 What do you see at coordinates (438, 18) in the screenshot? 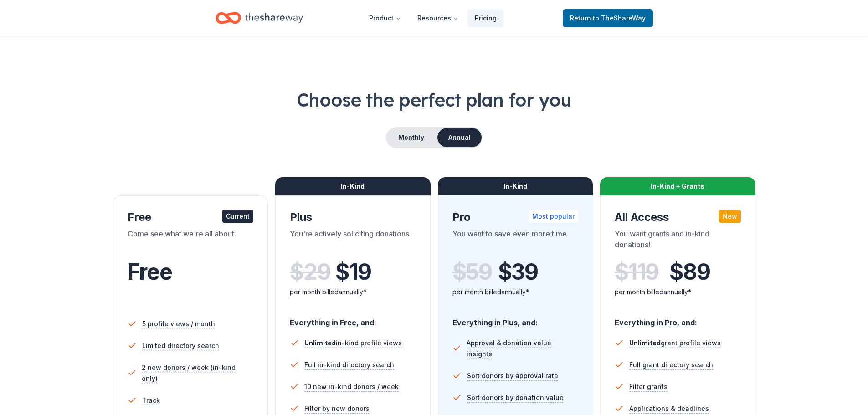
I see `button: Resources` at bounding box center [438, 18].